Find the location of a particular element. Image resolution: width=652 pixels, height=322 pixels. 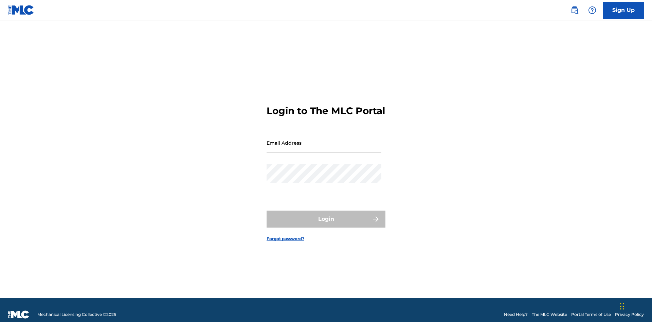

a: The MLC Website is located at coordinates (550, 315).